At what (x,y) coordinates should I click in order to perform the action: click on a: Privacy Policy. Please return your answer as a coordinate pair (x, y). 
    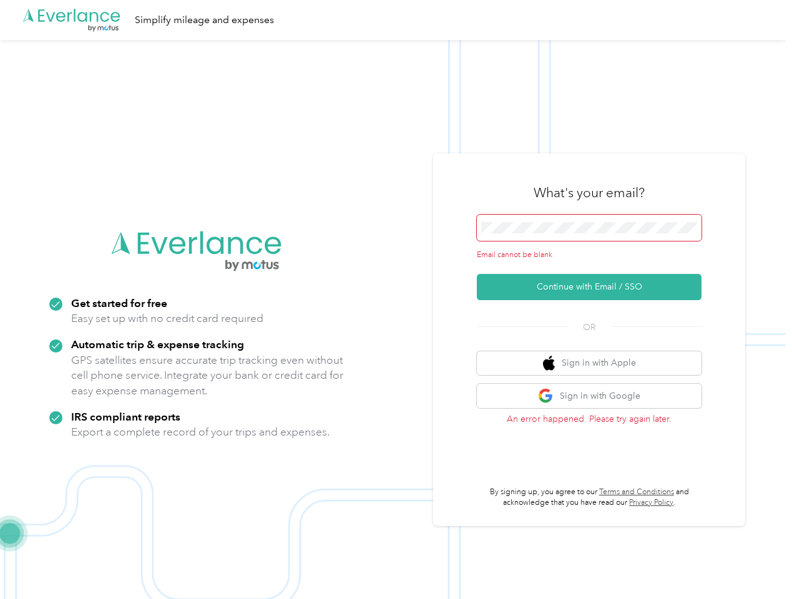
    Looking at the image, I should click on (651, 503).